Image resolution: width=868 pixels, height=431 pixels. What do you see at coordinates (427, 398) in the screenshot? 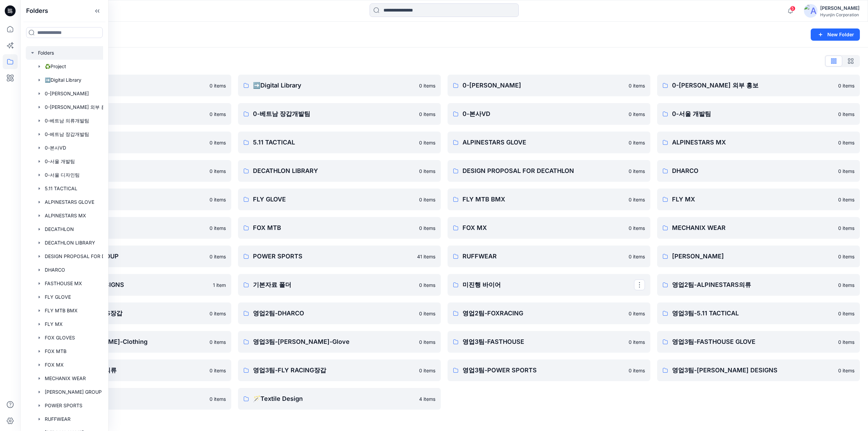
I see `p: 4 items` at bounding box center [427, 398].